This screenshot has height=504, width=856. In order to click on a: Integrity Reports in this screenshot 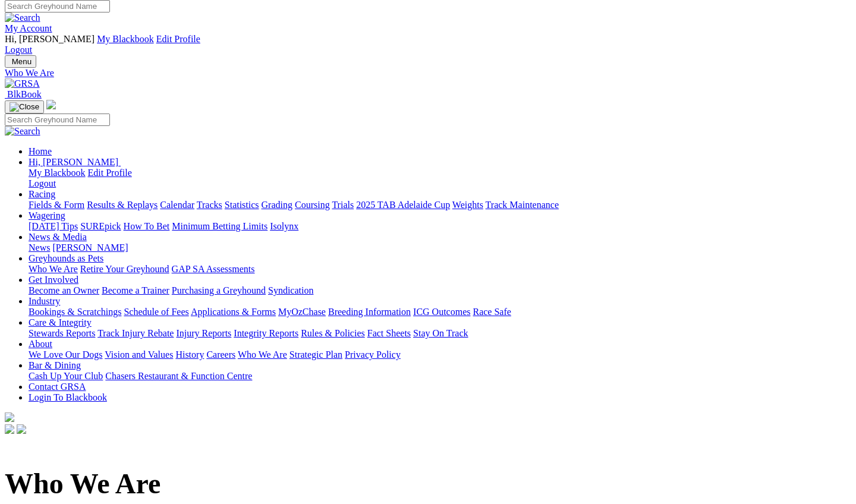, I will do `click(266, 333)`.